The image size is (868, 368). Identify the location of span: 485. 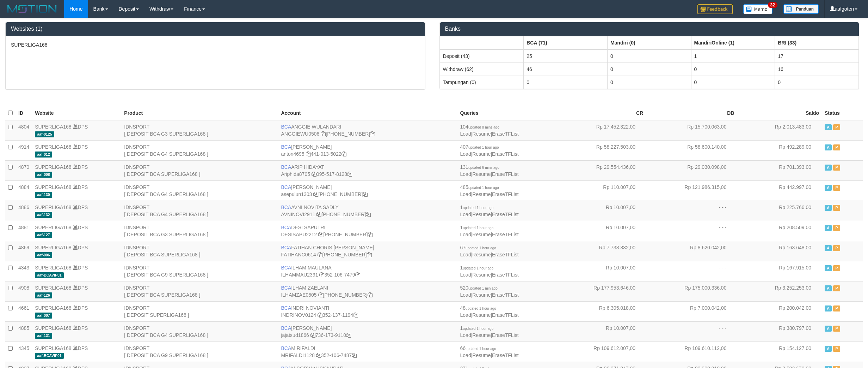
(480, 187).